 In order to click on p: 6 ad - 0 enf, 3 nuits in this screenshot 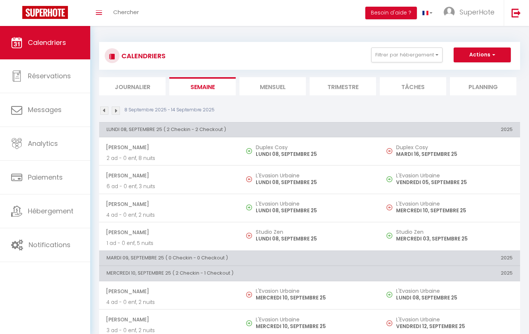, I will do `click(169, 186)`.